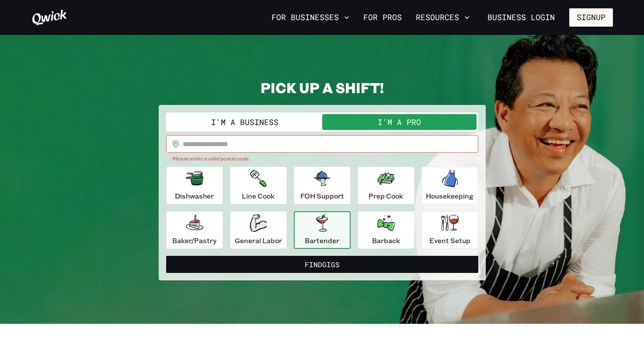  What do you see at coordinates (311, 17) in the screenshot?
I see `button: For Businesses` at bounding box center [311, 17].